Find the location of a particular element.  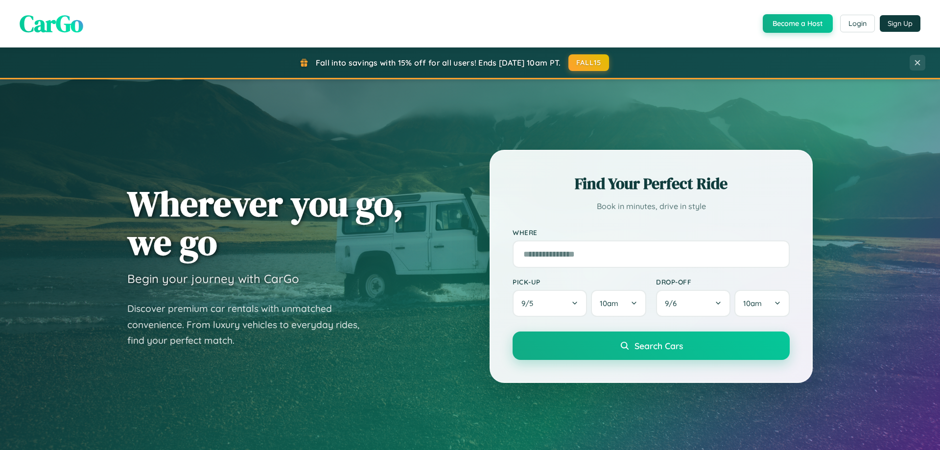

button: Become a Host is located at coordinates (797, 23).